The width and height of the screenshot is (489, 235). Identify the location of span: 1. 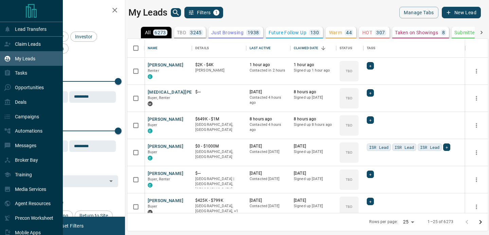
(216, 13).